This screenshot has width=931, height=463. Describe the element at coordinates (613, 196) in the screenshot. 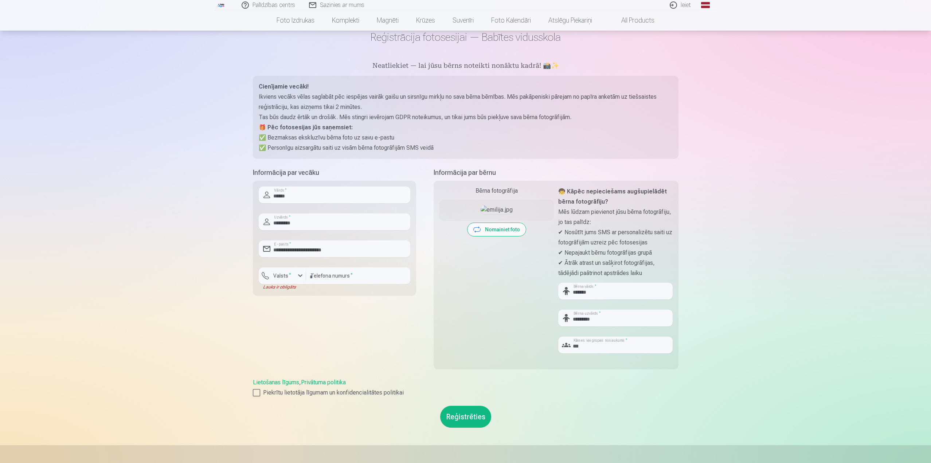

I see `strong: 🧒 Kāpēc nepieciešams augšupielādēt bērna fotogrāfiju?` at that location.